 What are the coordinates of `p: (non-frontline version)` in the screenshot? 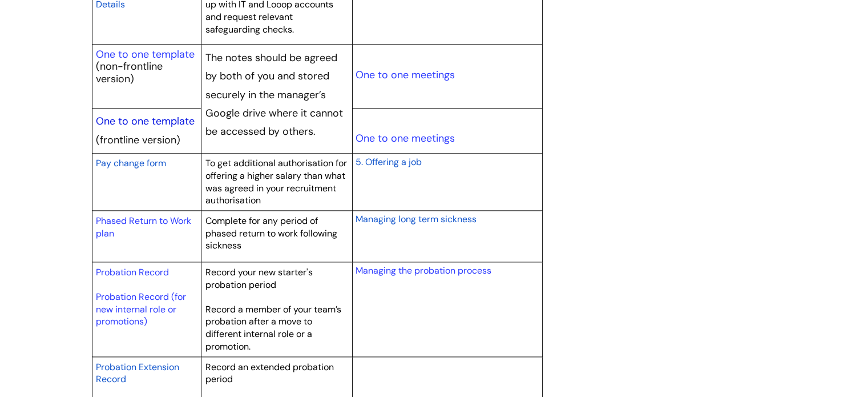 It's located at (147, 72).